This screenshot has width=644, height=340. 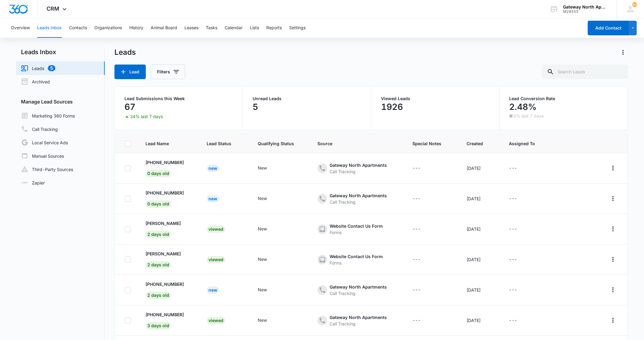 What do you see at coordinates (164, 28) in the screenshot?
I see `button: Animal Board` at bounding box center [164, 28].